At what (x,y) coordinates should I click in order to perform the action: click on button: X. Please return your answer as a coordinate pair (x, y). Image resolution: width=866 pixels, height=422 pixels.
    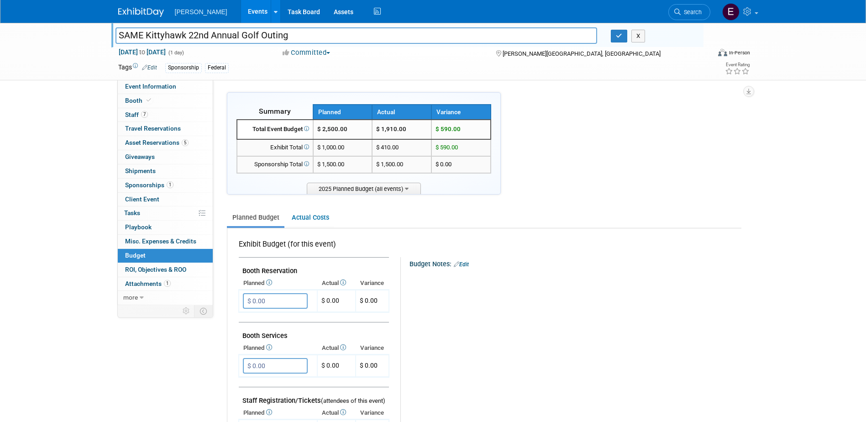
    Looking at the image, I should click on (638, 36).